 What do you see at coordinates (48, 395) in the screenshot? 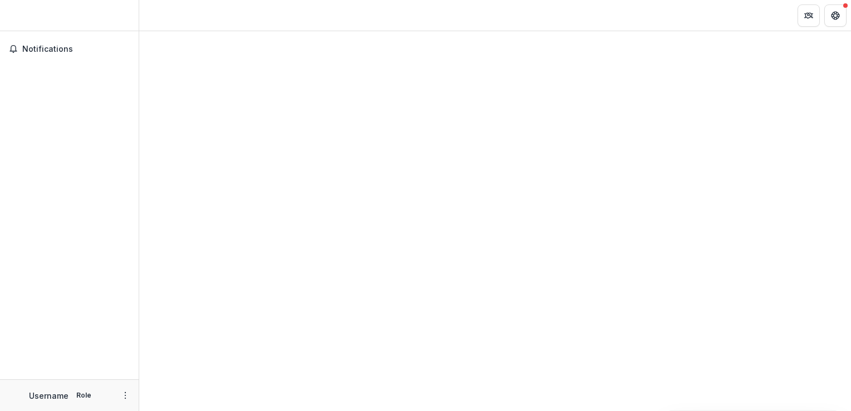
I see `p: Username` at bounding box center [48, 395].